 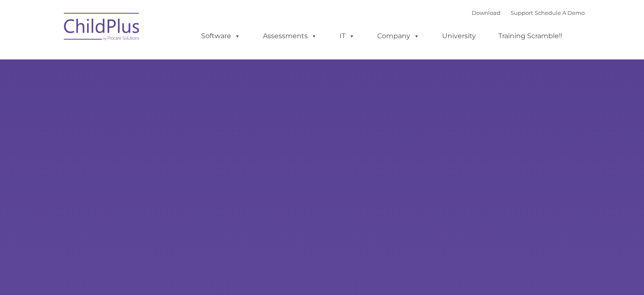 What do you see at coordinates (102, 28) in the screenshot?
I see `img: ChildPlus by Procare Solutions` at bounding box center [102, 28].